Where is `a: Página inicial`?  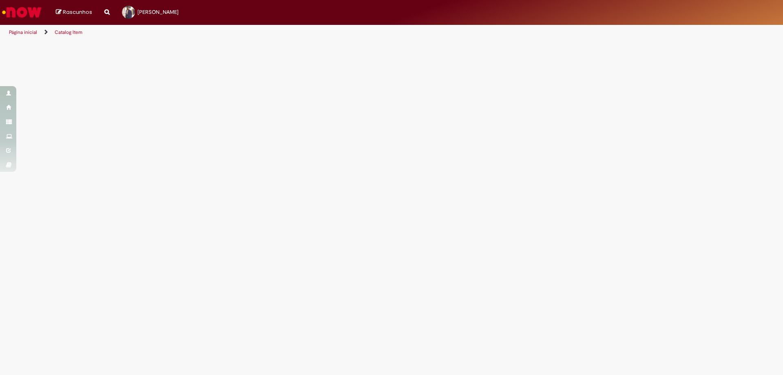 a: Página inicial is located at coordinates (23, 32).